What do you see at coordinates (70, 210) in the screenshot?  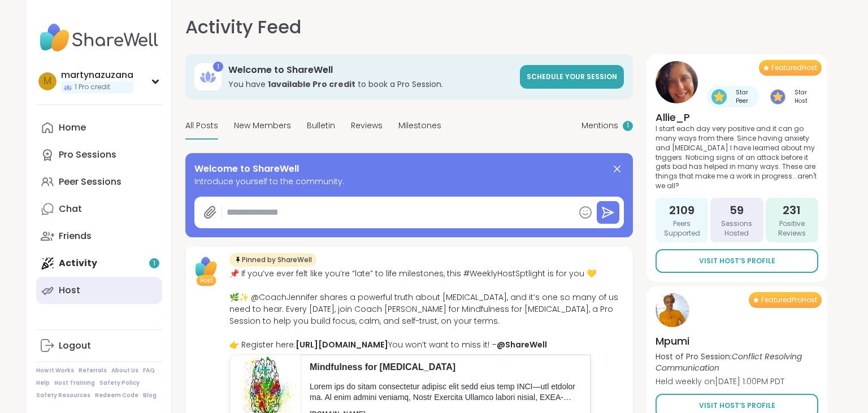 I see `div: Chat` at bounding box center [70, 210].